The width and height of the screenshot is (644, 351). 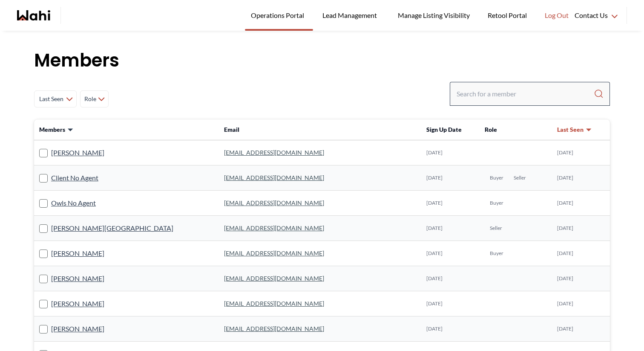 What do you see at coordinates (351, 16) in the screenshot?
I see `span: Lead Management` at bounding box center [351, 16].